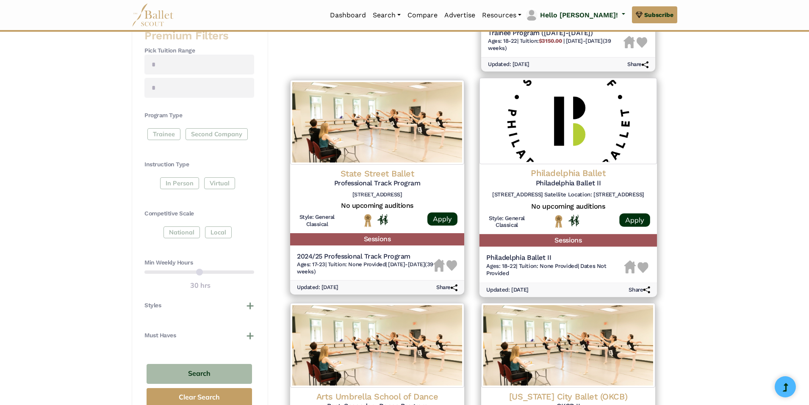 This screenshot has width=809, height=405. What do you see at coordinates (348, 15) in the screenshot?
I see `a: Dashboard` at bounding box center [348, 15].